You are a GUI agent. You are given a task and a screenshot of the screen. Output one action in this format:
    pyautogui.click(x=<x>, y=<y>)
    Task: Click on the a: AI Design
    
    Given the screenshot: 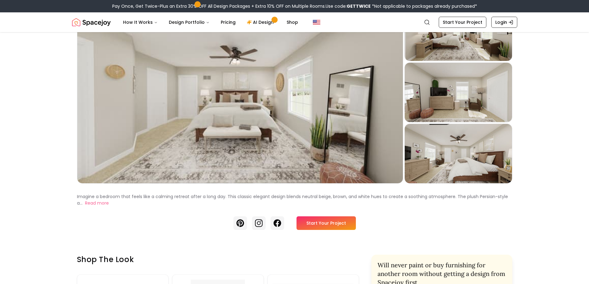 What is the action you would take?
    pyautogui.click(x=261, y=22)
    